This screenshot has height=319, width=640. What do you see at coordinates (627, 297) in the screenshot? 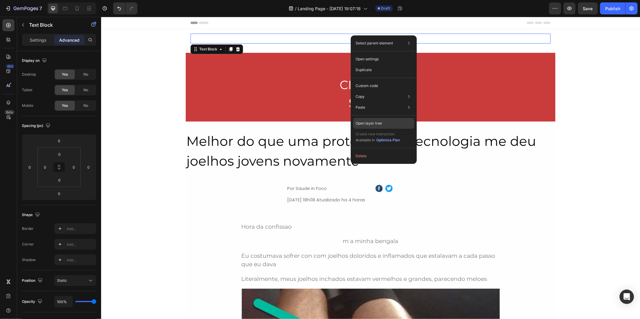
I see `div: Open Intercom Messenger` at bounding box center [627, 297].